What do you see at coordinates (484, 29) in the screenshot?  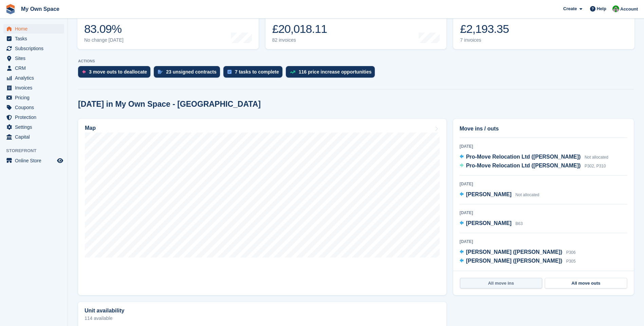 I see `div: £2,193.35` at bounding box center [484, 29].